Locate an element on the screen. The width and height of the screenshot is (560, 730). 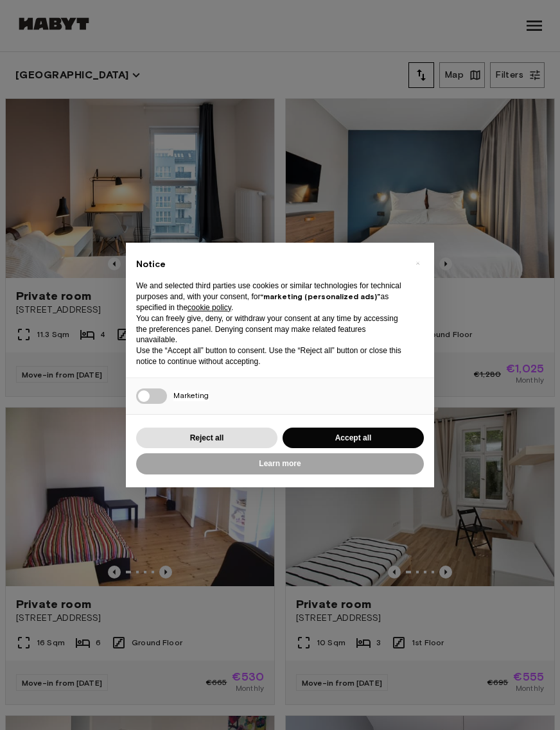
p: Use the “Accept all” button to consent. Use the “Reject all” button or close this notice to conti... is located at coordinates (270, 357).